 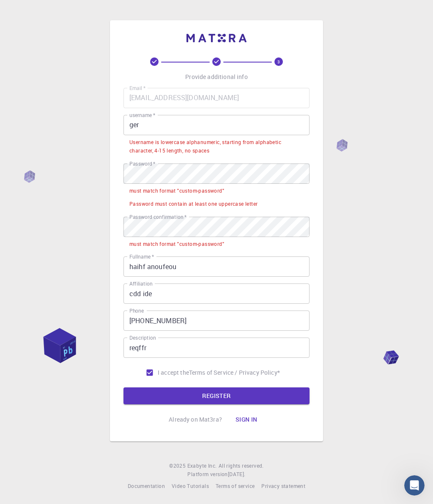 What do you see at coordinates (217, 146) in the screenshot?
I see `div: Username is lowercase alphanumeric, starting from alphabetic character, 4-15 length, no spaces` at bounding box center [217, 146].